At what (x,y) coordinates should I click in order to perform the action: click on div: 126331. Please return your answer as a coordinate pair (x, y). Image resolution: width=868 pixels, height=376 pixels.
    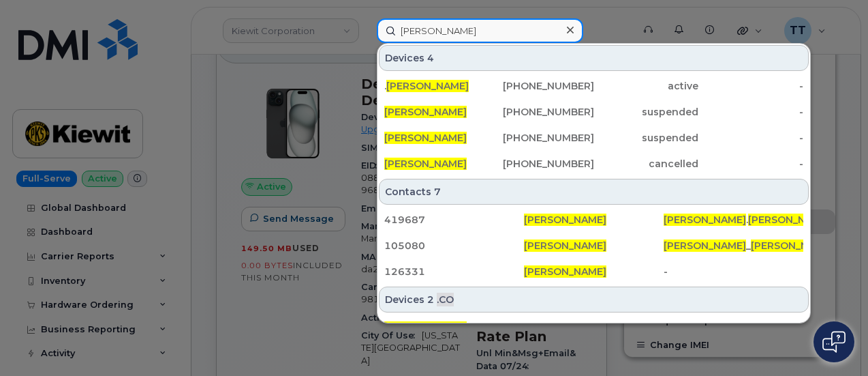
    Looking at the image, I should click on (454, 271).